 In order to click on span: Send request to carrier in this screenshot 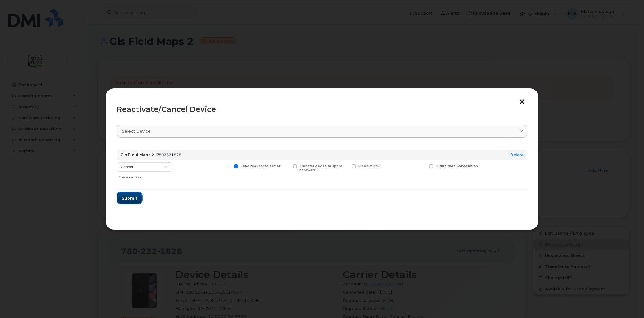, I will do `click(261, 166)`.